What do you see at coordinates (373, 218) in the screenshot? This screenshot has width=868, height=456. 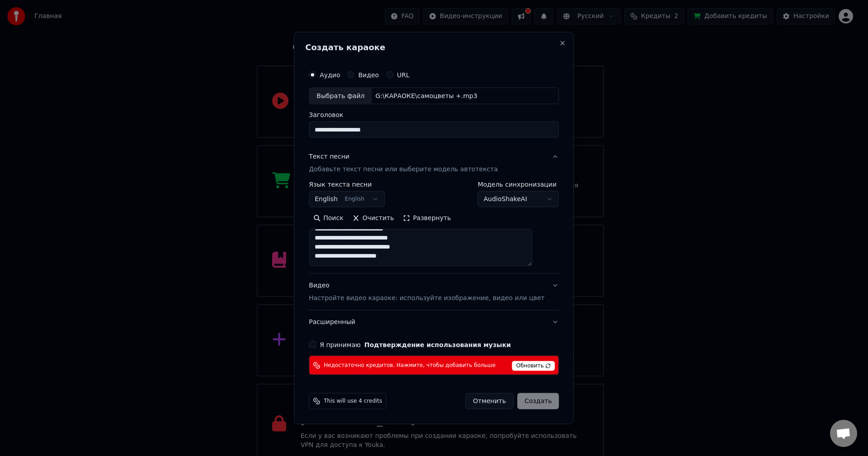 I see `button: Очистить` at bounding box center [373, 218].